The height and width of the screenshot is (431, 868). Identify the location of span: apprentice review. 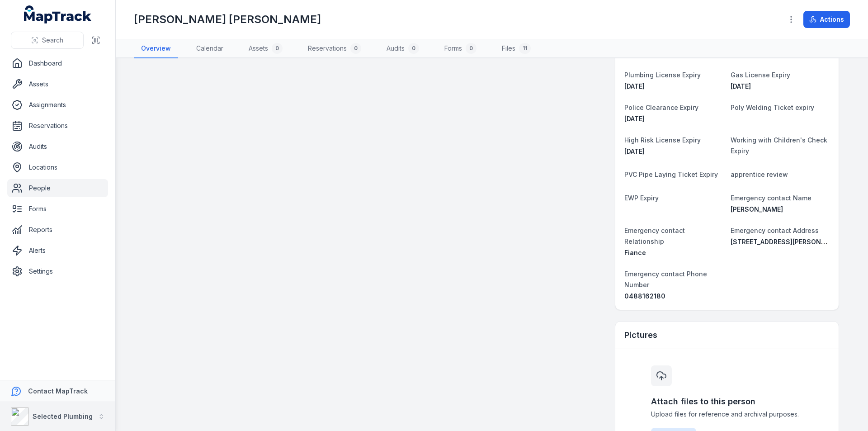
(759, 174).